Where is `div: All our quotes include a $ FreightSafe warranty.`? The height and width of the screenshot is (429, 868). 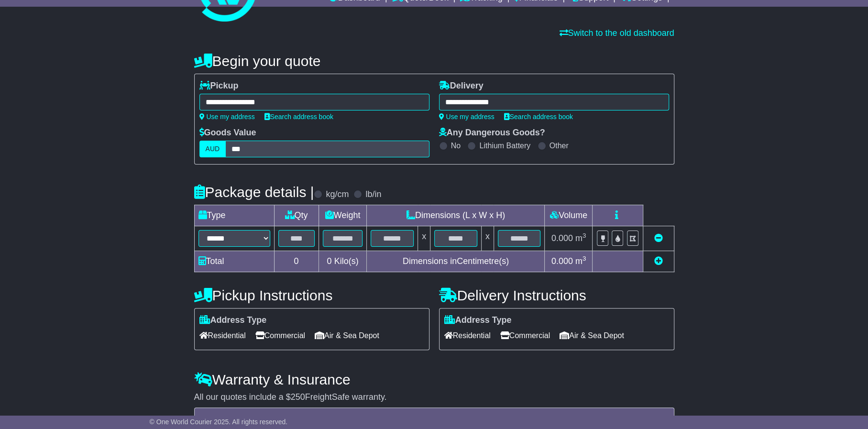
div: All our quotes include a $ FreightSafe warranty. is located at coordinates (434, 397).